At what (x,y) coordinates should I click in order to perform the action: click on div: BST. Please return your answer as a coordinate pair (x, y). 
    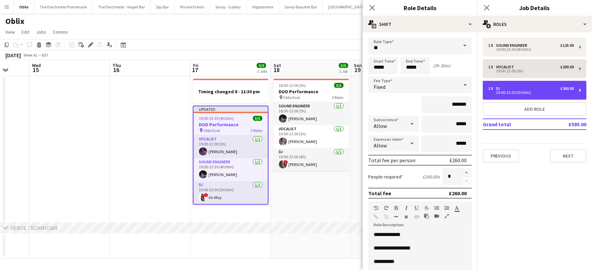
    Looking at the image, I should click on (45, 55).